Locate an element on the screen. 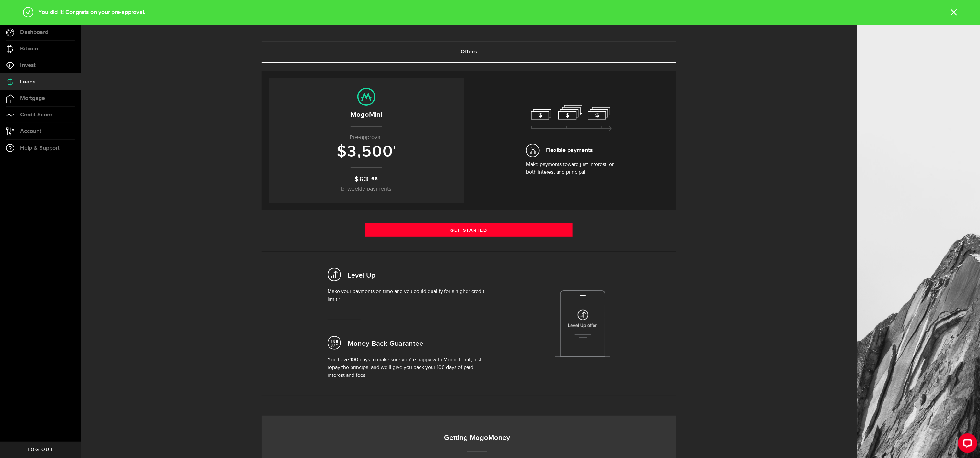 This screenshot has width=980, height=458. h2: Money-Back Guarantee is located at coordinates (385, 344).